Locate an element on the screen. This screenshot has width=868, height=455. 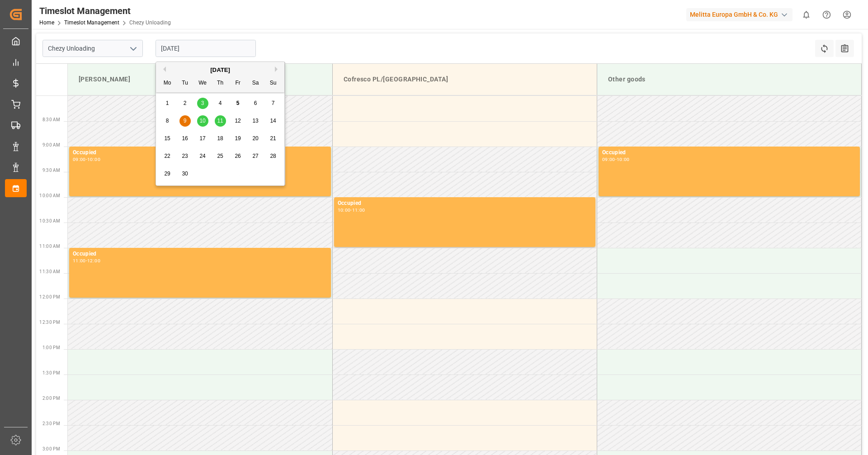
span: 26 is located at coordinates (237, 156).